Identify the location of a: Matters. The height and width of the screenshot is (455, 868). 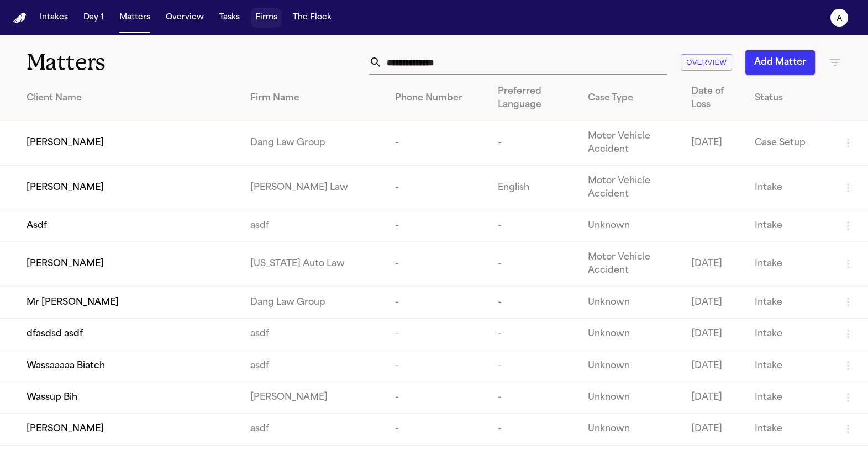
(135, 18).